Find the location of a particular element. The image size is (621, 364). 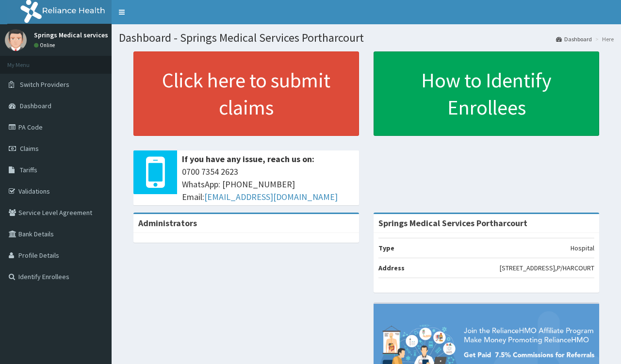

p: Springs Medical services is located at coordinates (71, 35).